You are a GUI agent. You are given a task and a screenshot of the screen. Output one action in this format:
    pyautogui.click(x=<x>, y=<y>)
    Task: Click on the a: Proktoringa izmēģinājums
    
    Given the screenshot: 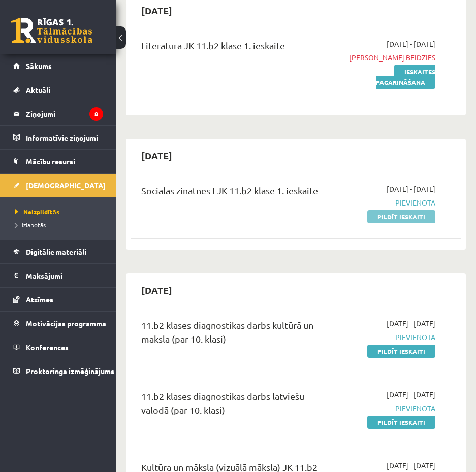 What is the action you would take?
    pyautogui.click(x=58, y=371)
    